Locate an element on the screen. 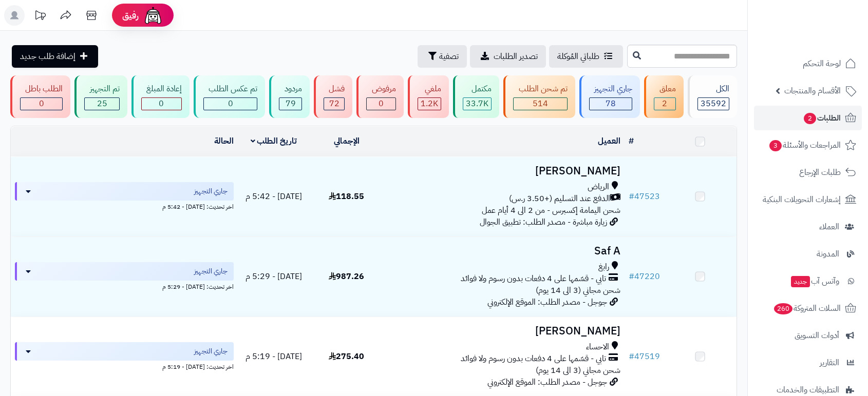  a: الطلب باطل 0 is located at coordinates (40, 96).